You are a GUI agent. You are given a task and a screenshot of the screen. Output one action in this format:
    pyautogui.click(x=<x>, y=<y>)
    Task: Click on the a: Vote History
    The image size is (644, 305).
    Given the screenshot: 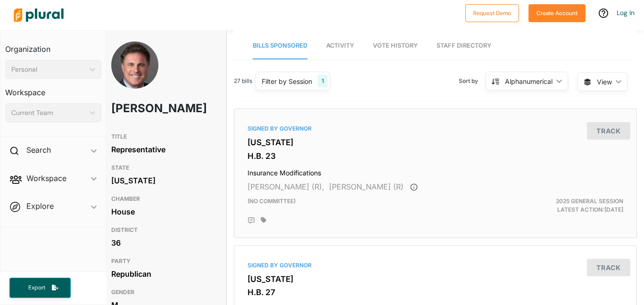 What is the action you would take?
    pyautogui.click(x=395, y=46)
    